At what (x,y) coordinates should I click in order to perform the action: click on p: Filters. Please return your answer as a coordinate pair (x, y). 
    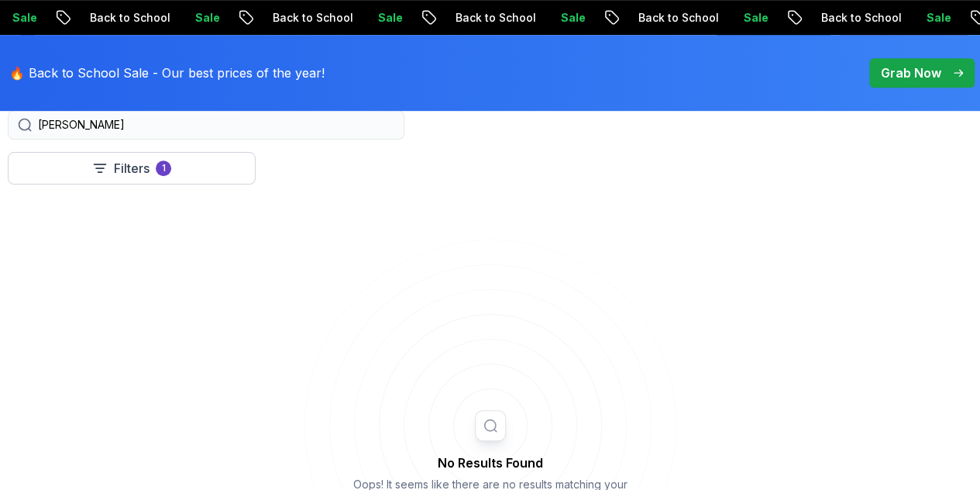
    Looking at the image, I should click on (131, 168).